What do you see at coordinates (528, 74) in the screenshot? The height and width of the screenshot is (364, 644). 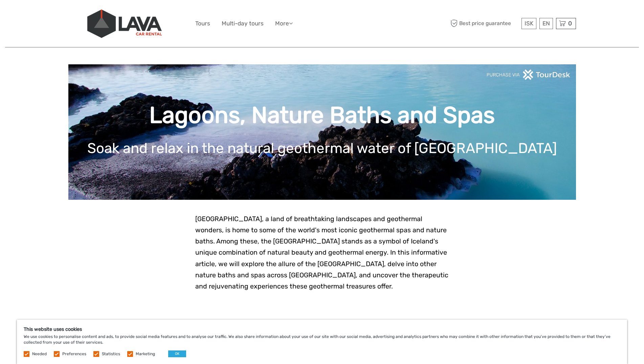 I see `img: PurchaseViaTourDeskwhite.png` at bounding box center [528, 74].